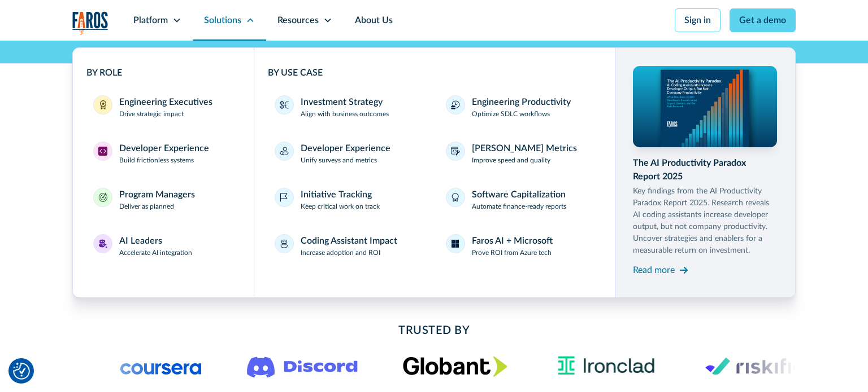  Describe the element at coordinates (348, 200) in the screenshot. I see `a: Initiative TrackingKeep critical work on track` at that location.